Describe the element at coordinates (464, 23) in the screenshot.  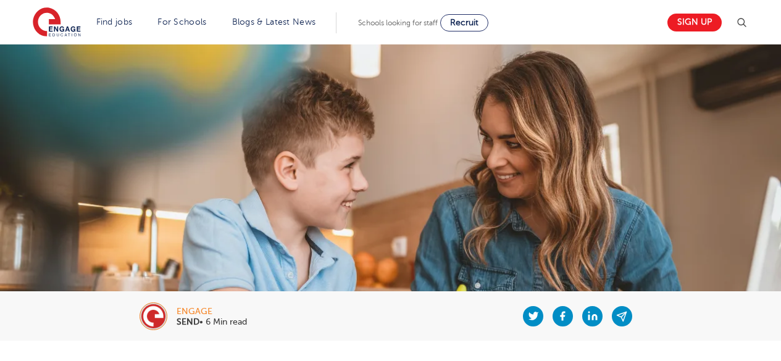
I see `a: Recruit` at that location.